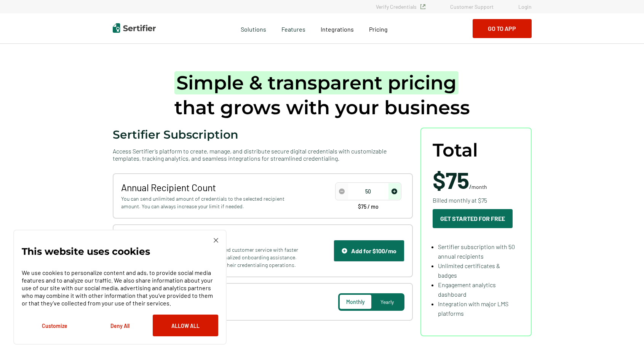 Image resolution: width=644 pixels, height=358 pixels. What do you see at coordinates (395, 191) in the screenshot?
I see `span: increase number` at bounding box center [395, 191].